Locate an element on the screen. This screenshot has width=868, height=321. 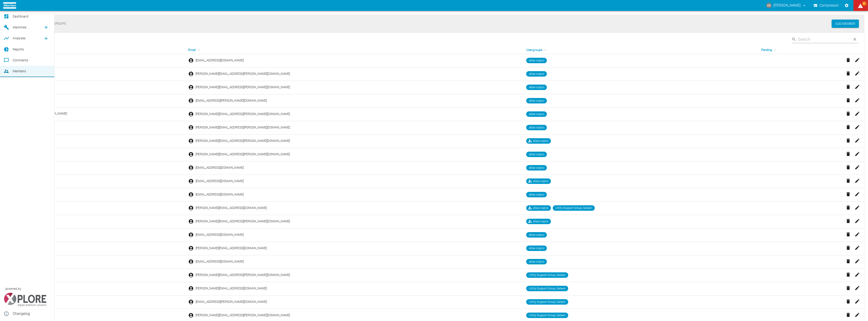
span: Comments is located at coordinates (21, 60).